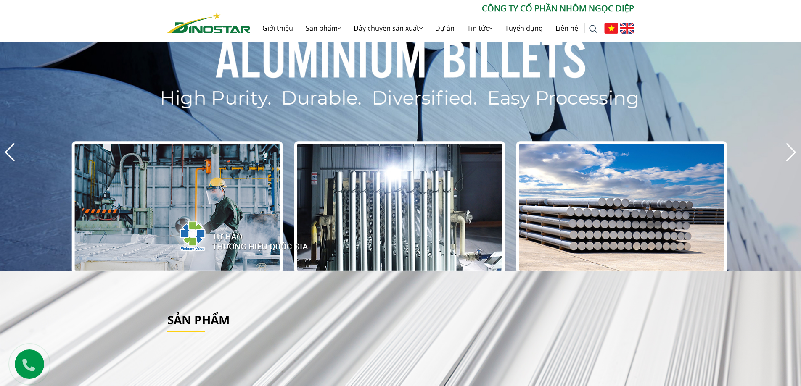  I want to click on a: Liên hệ, so click(567, 28).